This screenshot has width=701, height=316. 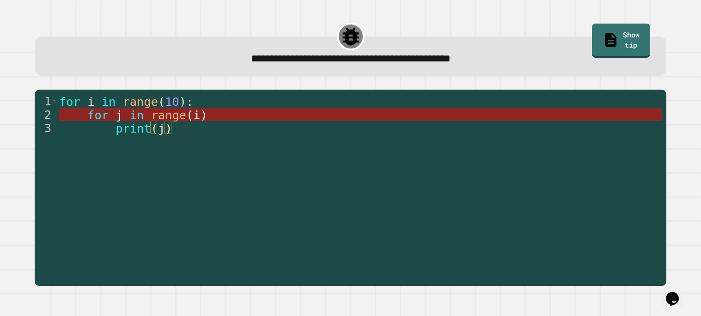 I want to click on a: Show tip, so click(x=621, y=41).